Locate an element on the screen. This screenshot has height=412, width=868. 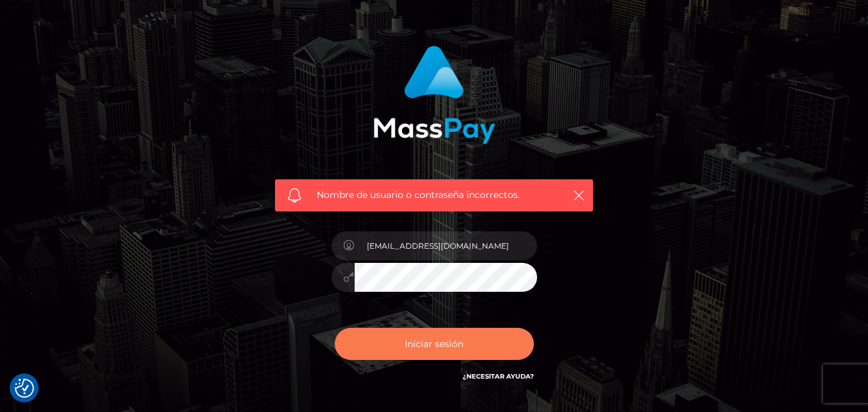
font: Nombre de usuario o contraseña incorrectos. is located at coordinates (419, 195).